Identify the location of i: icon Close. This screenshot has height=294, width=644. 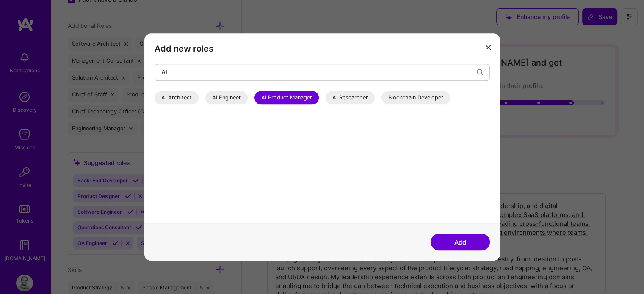
(488, 48).